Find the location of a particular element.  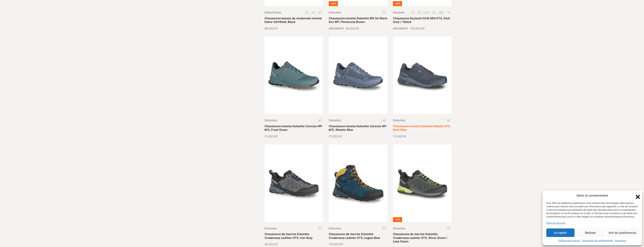

div: Gérer le consentement is located at coordinates (592, 196).